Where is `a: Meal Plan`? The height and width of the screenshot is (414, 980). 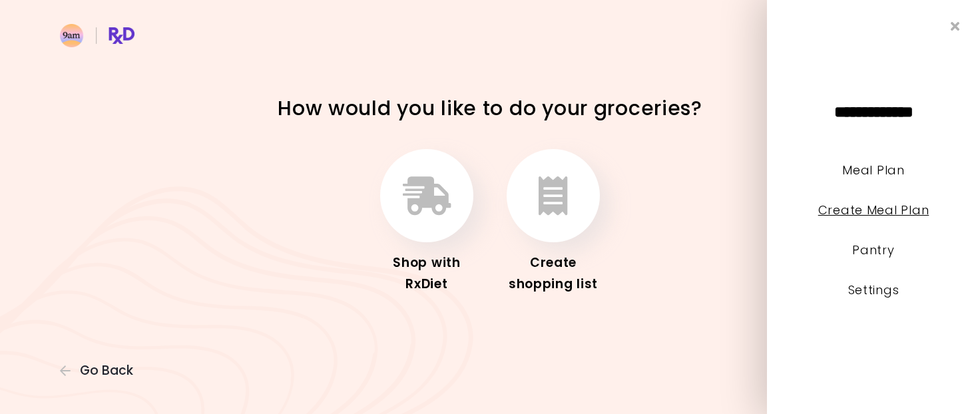 a: Meal Plan is located at coordinates (873, 170).